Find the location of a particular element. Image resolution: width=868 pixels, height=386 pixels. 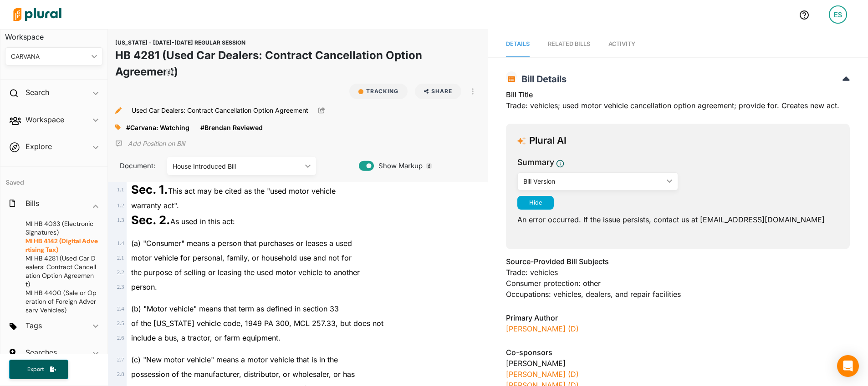

h2: Explore is located at coordinates (39, 146).